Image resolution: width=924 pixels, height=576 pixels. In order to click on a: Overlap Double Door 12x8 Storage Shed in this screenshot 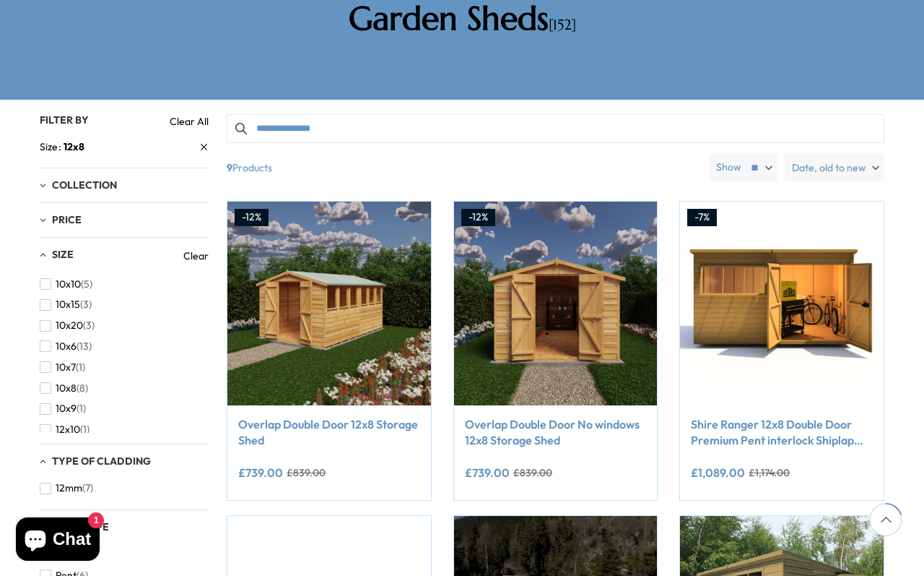, I will do `click(329, 432)`.